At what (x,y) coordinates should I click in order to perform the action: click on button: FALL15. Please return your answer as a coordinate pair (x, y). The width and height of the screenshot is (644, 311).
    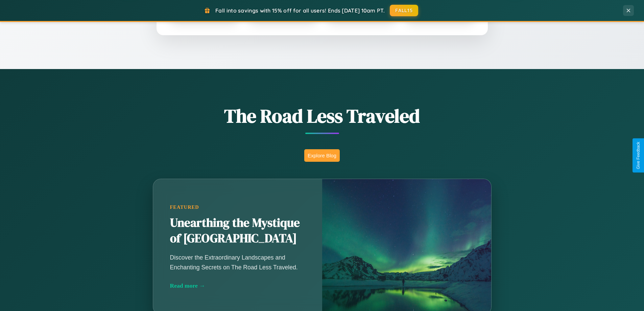
    Looking at the image, I should click on (404, 10).